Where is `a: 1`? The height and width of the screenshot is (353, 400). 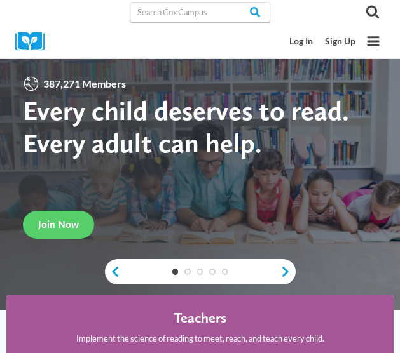 a: 1 is located at coordinates (175, 272).